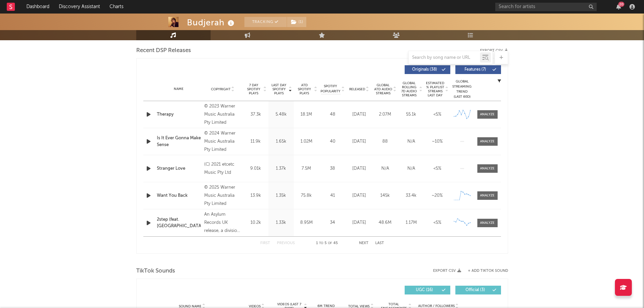  Describe the element at coordinates (409, 89) in the screenshot. I see `span: Global Rolling 7D Audio Streams` at that location.